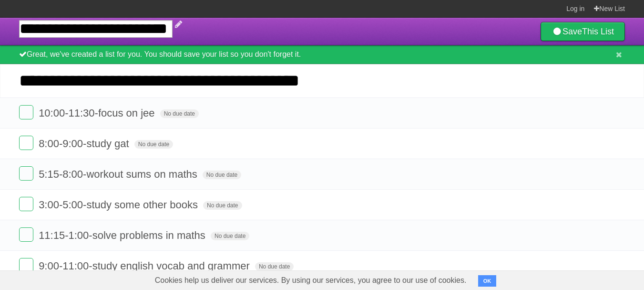  What do you see at coordinates (85, 143) in the screenshot?
I see `span: 8:00-9:00-study gat` at bounding box center [85, 143].